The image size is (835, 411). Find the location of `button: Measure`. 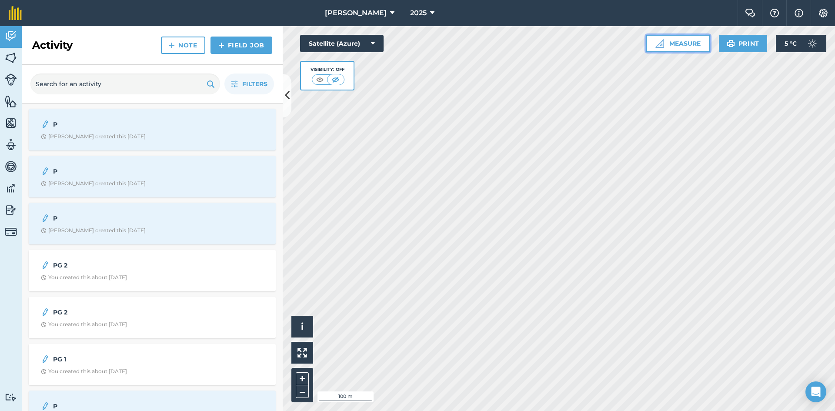

button: Measure is located at coordinates (678, 43).